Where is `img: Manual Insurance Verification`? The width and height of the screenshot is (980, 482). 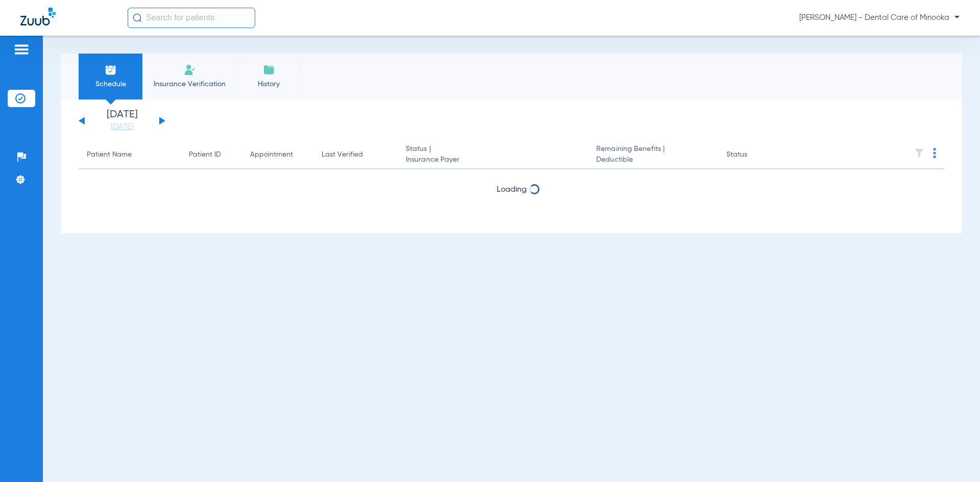 img: Manual Insurance Verification is located at coordinates (190, 70).